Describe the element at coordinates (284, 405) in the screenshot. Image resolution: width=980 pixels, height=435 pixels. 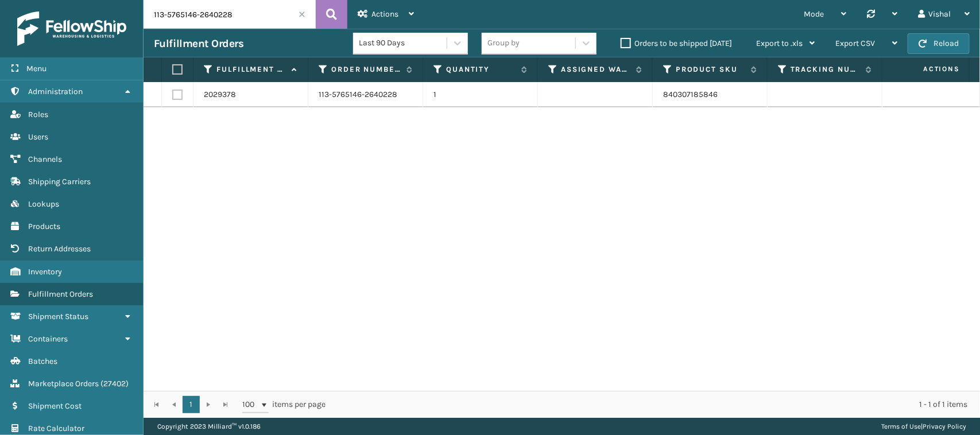
I see `span: items per page` at that location.